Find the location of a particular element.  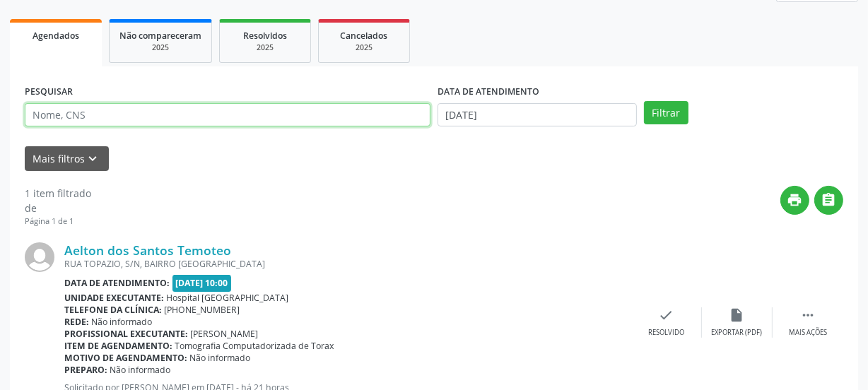

b: Rede: is located at coordinates (76, 322).